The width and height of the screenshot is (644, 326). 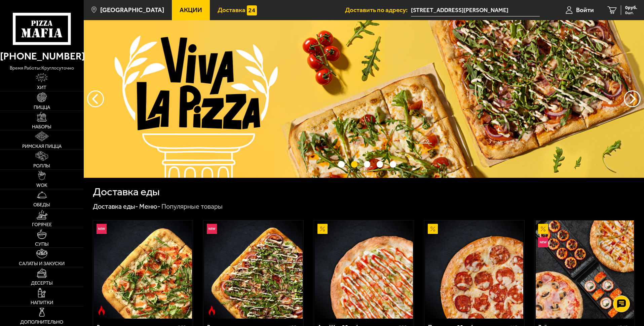 What do you see at coordinates (585, 10) in the screenshot?
I see `span: Войти` at bounding box center [585, 10].